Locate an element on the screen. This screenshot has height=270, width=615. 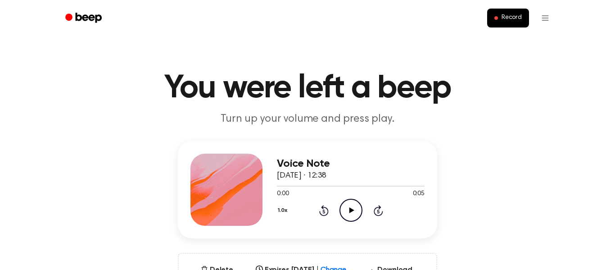
span: 0:05 is located at coordinates (419, 194).